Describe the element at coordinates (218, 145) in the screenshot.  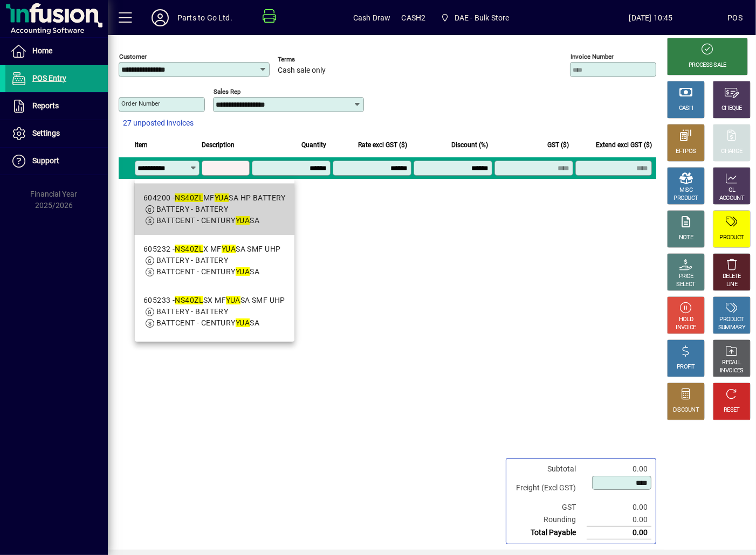
I see `span: Description` at that location.